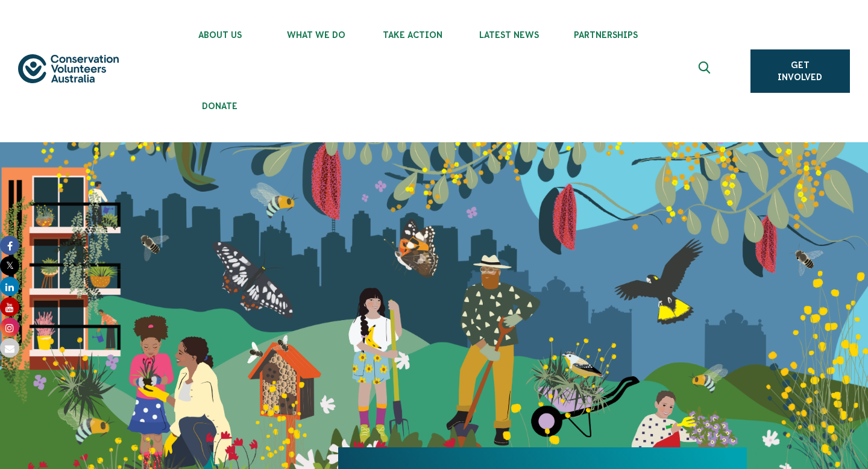 This screenshot has width=868, height=469. Describe the element at coordinates (220, 35) in the screenshot. I see `span: About Us` at that location.